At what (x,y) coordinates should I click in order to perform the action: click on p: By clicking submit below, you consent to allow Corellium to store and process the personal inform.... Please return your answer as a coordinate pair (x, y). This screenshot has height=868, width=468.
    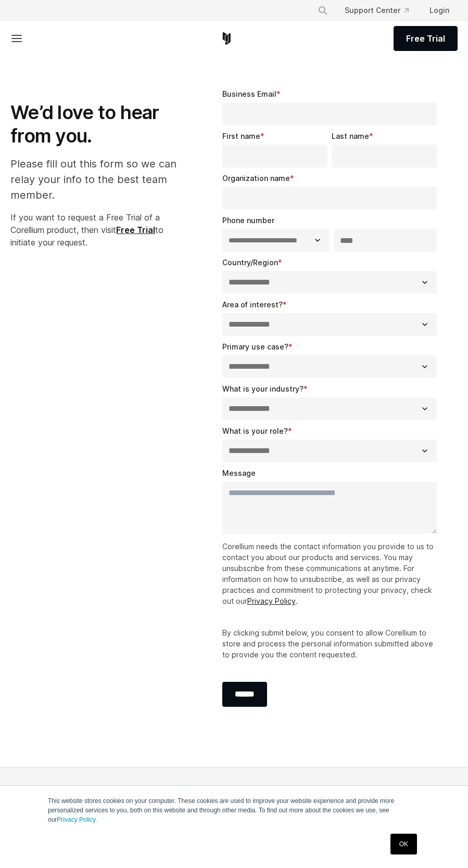
    Looking at the image, I should click on (331, 643).